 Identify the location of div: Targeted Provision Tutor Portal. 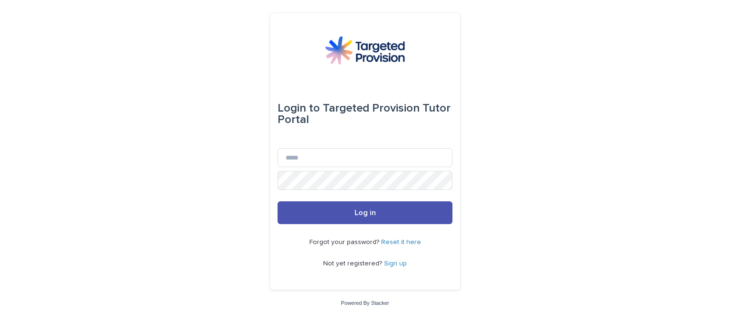
(365, 114).